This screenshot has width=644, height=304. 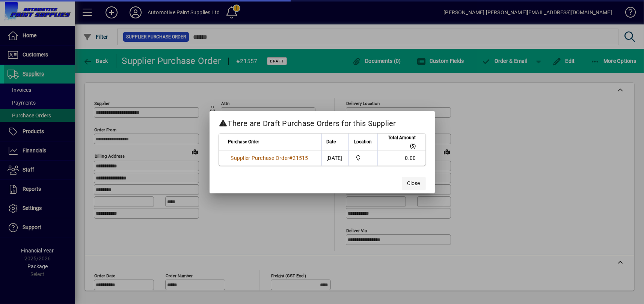 What do you see at coordinates (260, 158) in the screenshot?
I see `span: Supplier Purchase Order` at bounding box center [260, 158].